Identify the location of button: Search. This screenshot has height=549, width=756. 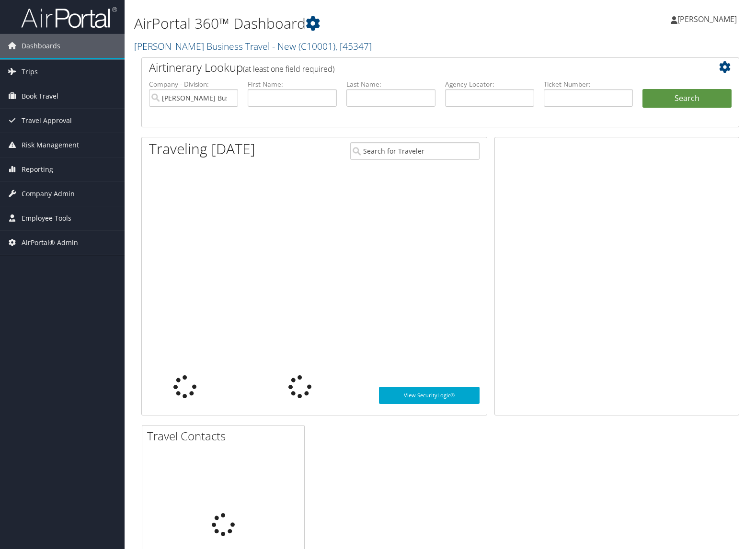
(687, 99).